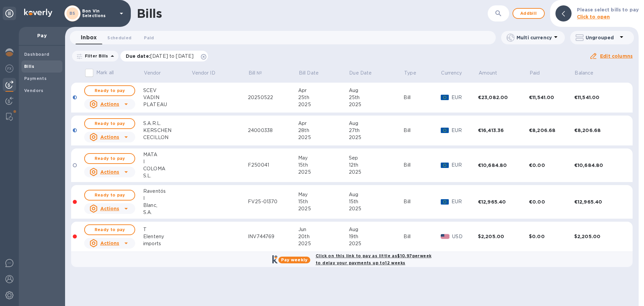 This screenshot has height=306, width=644. Describe the element at coordinates (273, 201) in the screenshot. I see `div: FV25-01370` at that location.